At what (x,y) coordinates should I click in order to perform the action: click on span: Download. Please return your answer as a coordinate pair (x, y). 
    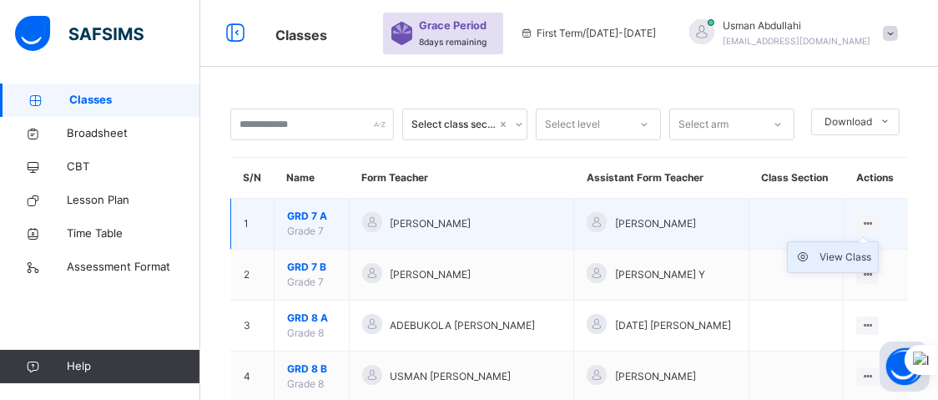
    Looking at the image, I should click on (847, 122).